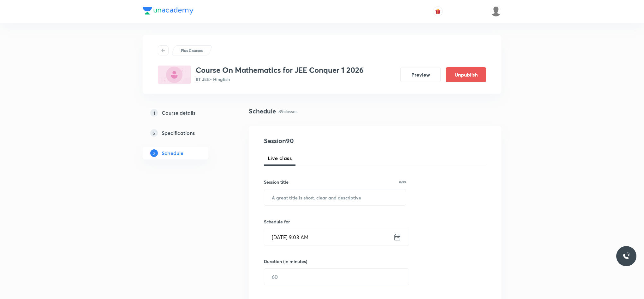 The width and height of the screenshot is (644, 299). What do you see at coordinates (335, 197) in the screenshot?
I see `input: A great title is short, clear and descriptive` at bounding box center [335, 197].